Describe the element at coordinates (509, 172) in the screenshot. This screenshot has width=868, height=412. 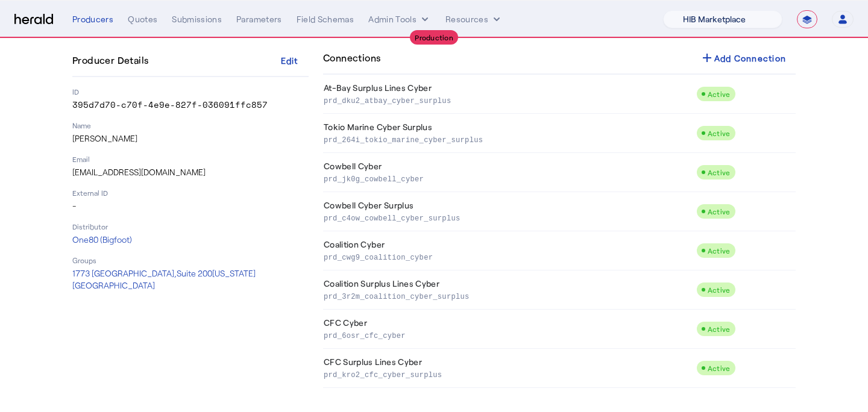
I see `td: Cowbell Cyber` at that location.